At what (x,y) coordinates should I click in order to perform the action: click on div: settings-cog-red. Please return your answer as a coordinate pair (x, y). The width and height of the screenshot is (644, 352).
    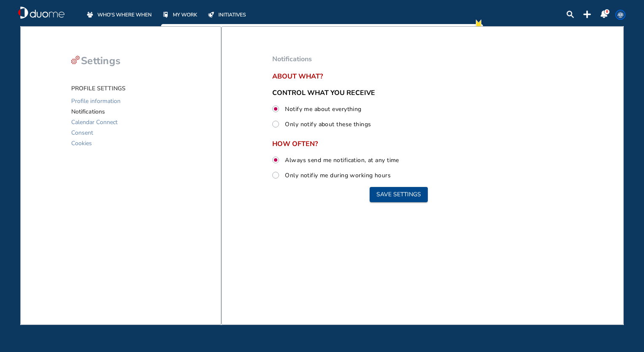
    Looking at the image, I should click on (75, 60).